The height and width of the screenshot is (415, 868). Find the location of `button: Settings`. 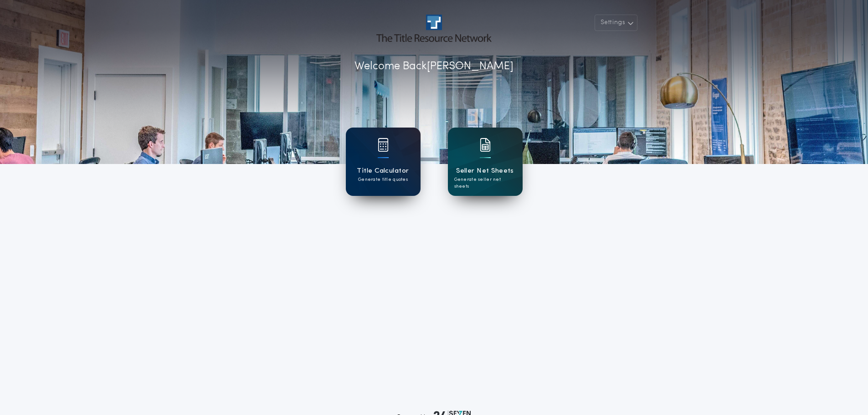

button: Settings is located at coordinates (616, 23).